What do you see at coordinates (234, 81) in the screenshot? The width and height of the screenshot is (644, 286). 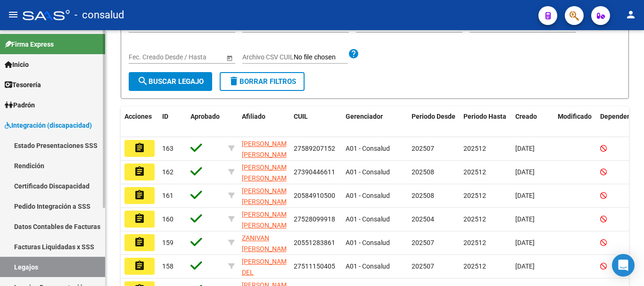 I see `mat-icon: delete` at bounding box center [234, 81].